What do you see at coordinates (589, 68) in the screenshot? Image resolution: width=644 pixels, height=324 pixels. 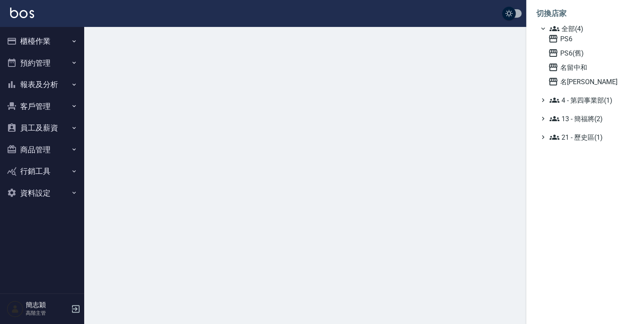 I see `span: 名留中和` at bounding box center [589, 68].